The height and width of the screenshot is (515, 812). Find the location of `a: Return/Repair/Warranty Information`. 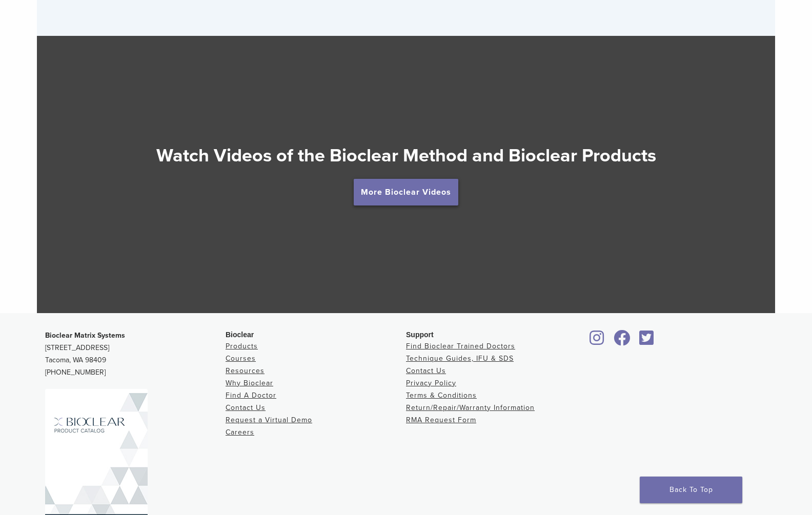

a: Return/Repair/Warranty Information is located at coordinates (470, 407).